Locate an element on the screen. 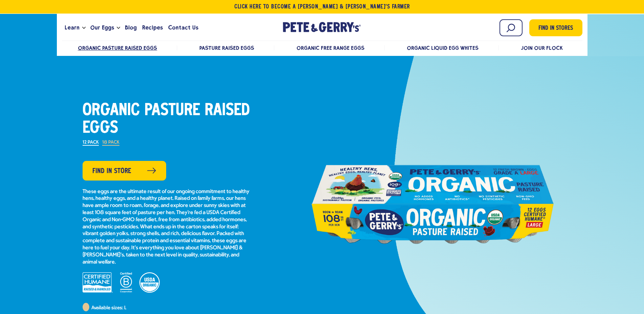 This screenshot has height=314, width=644. label: 12 Pack is located at coordinates (91, 143).